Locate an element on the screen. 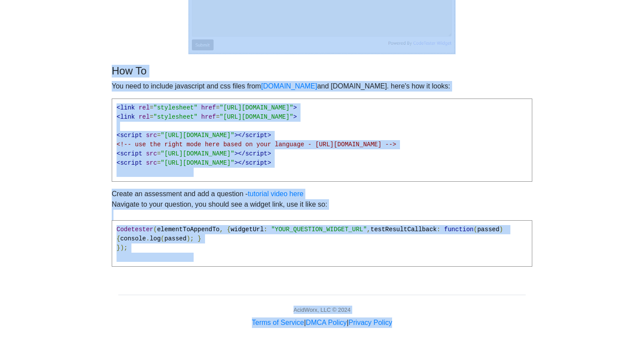 Image resolution: width=644 pixels, height=349 pixels. span: Codetester is located at coordinates (135, 230).